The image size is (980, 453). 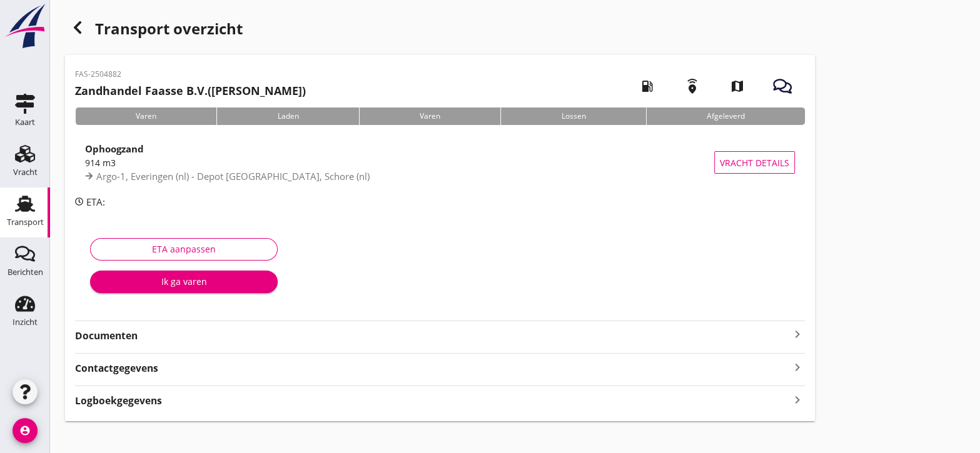 I want to click on strong: Contactgegevens, so click(x=116, y=368).